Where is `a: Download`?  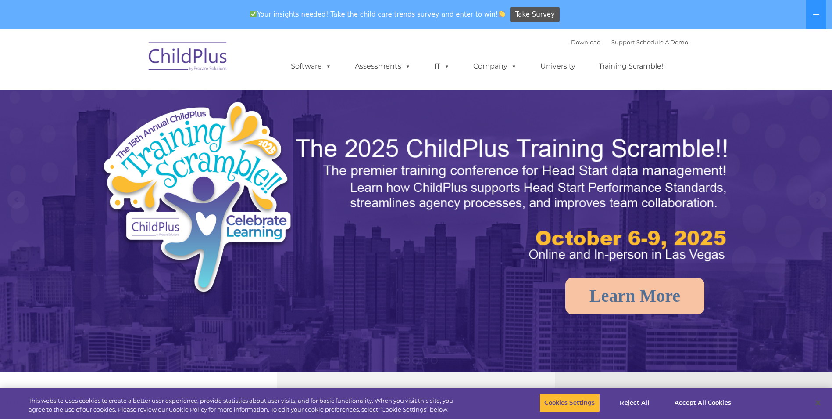
a: Download is located at coordinates (586, 42).